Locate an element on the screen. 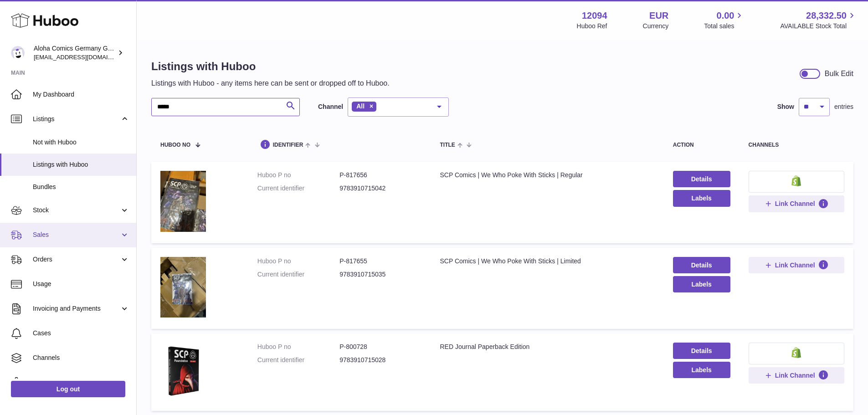 The height and width of the screenshot is (415, 868). strong: EUR is located at coordinates (659, 16).